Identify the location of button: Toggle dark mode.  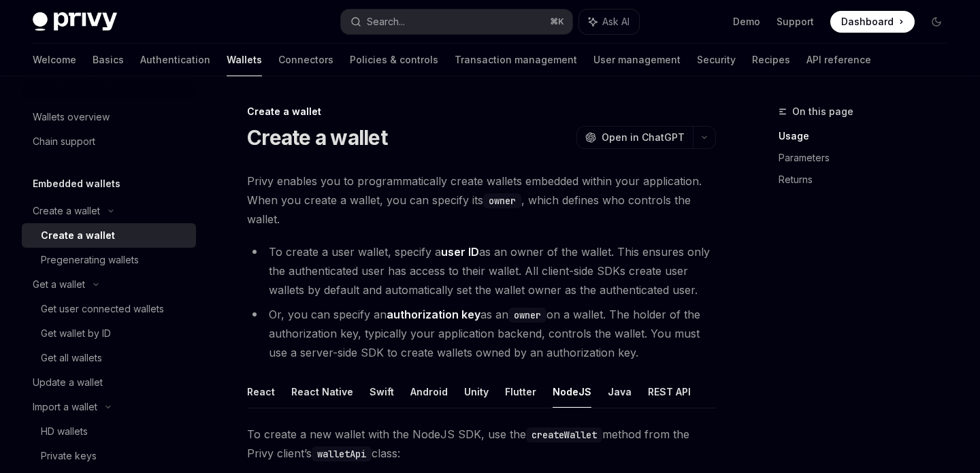
(936, 22).